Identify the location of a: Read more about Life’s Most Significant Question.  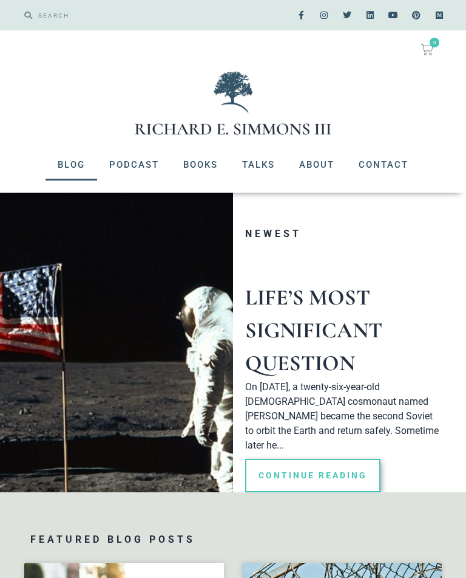
(313, 475).